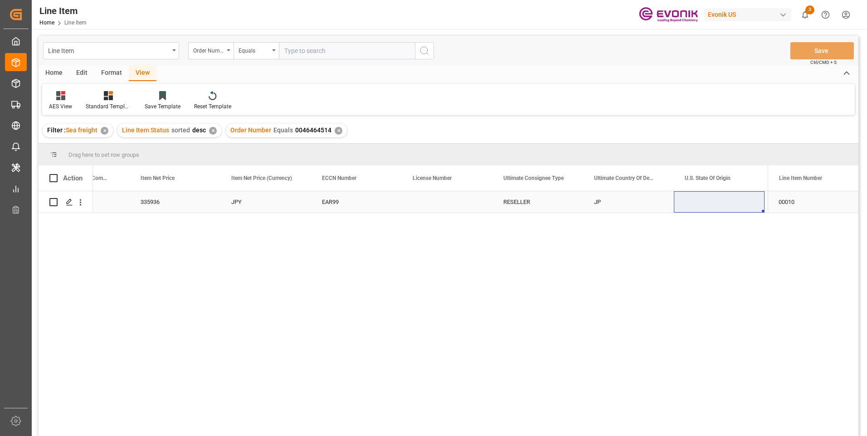 Image resolution: width=867 pixels, height=436 pixels. I want to click on span: 3, so click(810, 10).